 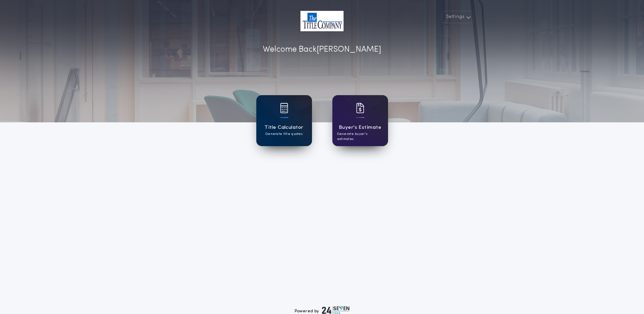 What do you see at coordinates (284, 128) in the screenshot?
I see `h1: Title Calculator` at bounding box center [284, 128].